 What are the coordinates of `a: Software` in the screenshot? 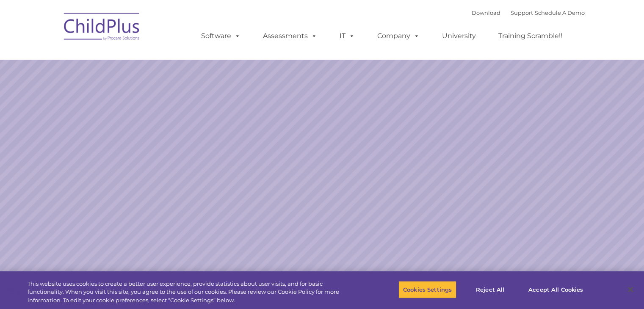 It's located at (221, 36).